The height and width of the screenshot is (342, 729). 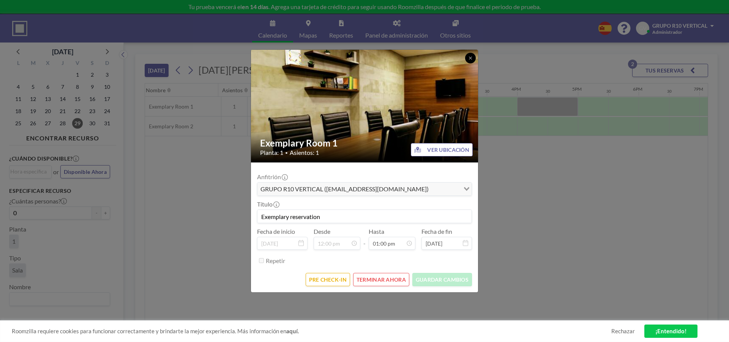 I want to click on button: PRE CHECK-IN, so click(x=327, y=279).